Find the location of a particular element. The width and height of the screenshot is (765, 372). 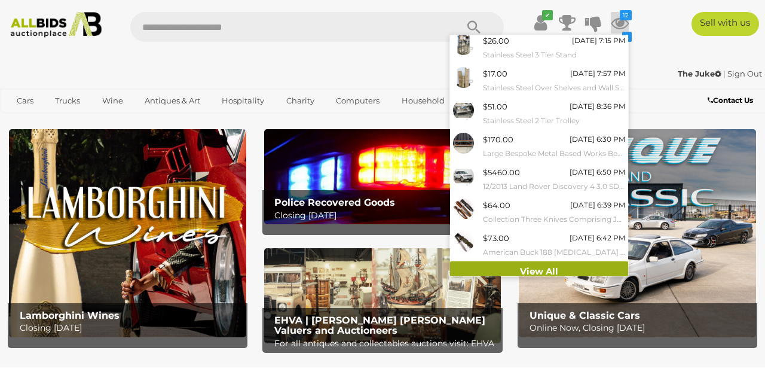

img: 55032-2a.jpg is located at coordinates (463, 242).